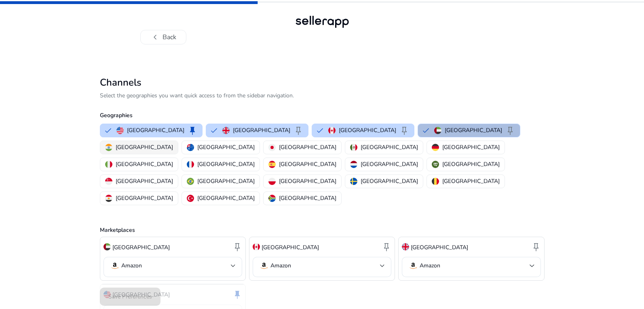  I want to click on img: us.svg, so click(120, 131).